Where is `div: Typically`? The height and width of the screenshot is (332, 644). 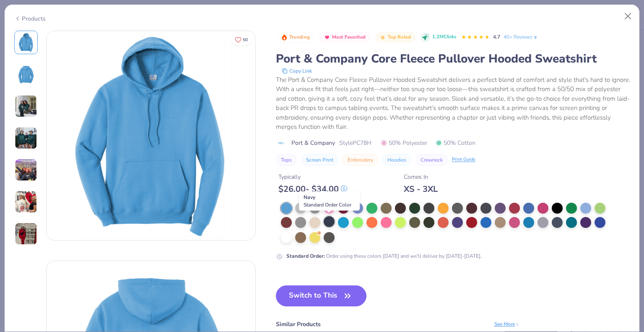 div: Typically is located at coordinates (312, 177).